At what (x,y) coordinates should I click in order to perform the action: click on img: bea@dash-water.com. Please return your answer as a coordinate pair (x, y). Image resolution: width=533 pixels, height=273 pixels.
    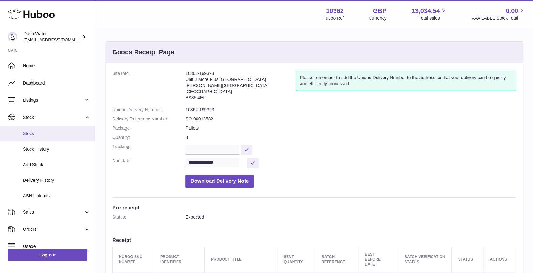
    Looking at the image, I should click on (12, 37).